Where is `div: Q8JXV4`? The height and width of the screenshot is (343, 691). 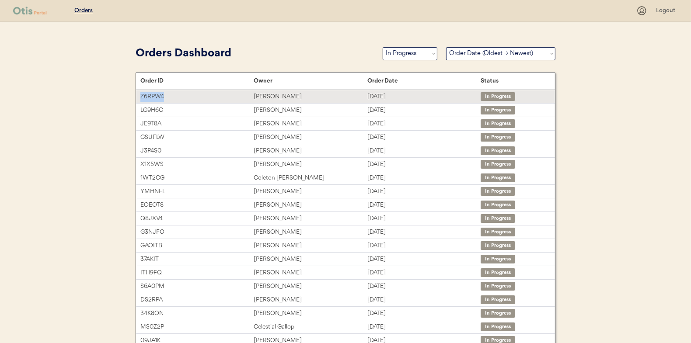 div: Q8JXV4 is located at coordinates (197, 219).